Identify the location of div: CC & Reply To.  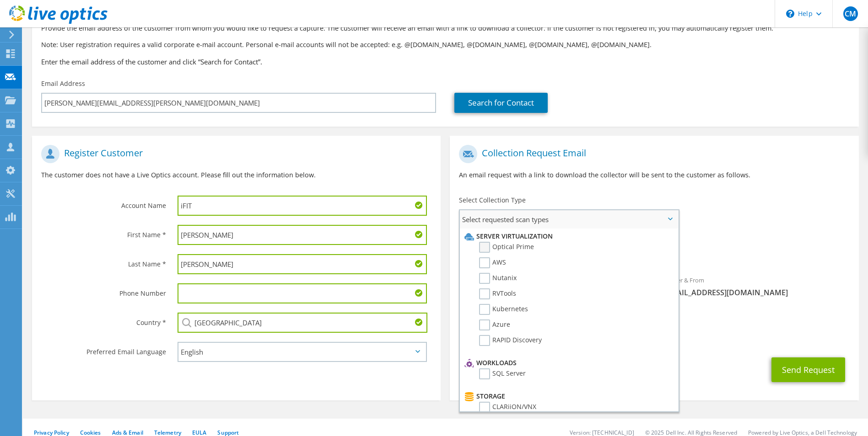
(654, 332).